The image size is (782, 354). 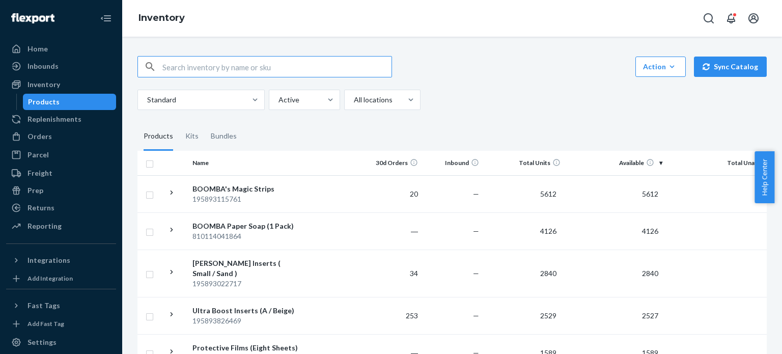 What do you see at coordinates (44, 226) in the screenshot?
I see `div: Reporting` at bounding box center [44, 226].